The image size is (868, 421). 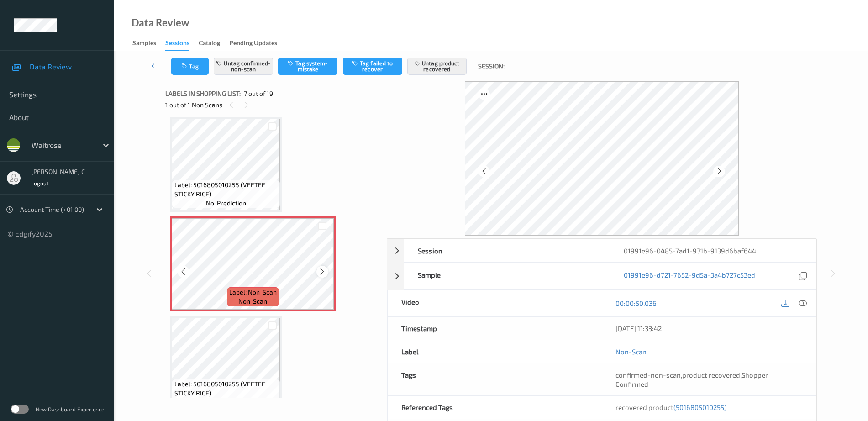 I want to click on div: Data Review, so click(x=160, y=23).